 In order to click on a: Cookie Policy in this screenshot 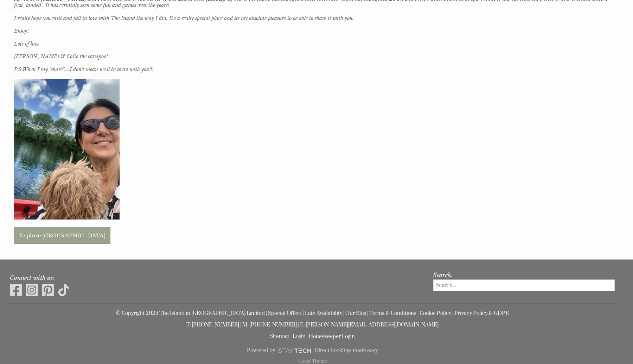, I will do `click(435, 314)`.